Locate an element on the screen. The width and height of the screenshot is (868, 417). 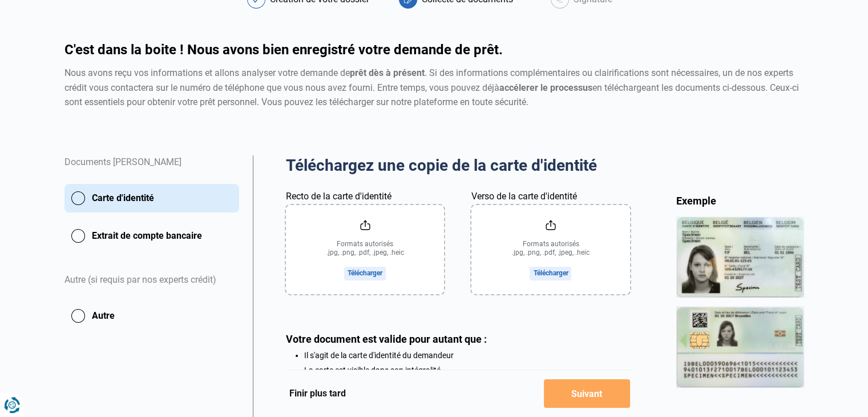
div: Exemple is located at coordinates (740, 201).